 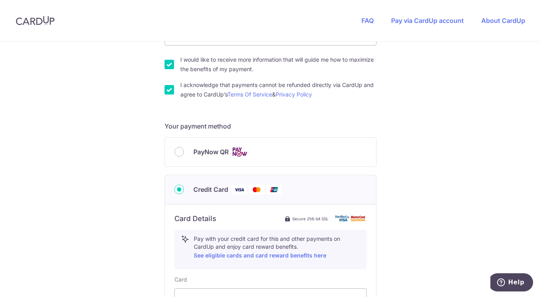 What do you see at coordinates (270, 126) in the screenshot?
I see `h5: Your payment method` at bounding box center [270, 126].